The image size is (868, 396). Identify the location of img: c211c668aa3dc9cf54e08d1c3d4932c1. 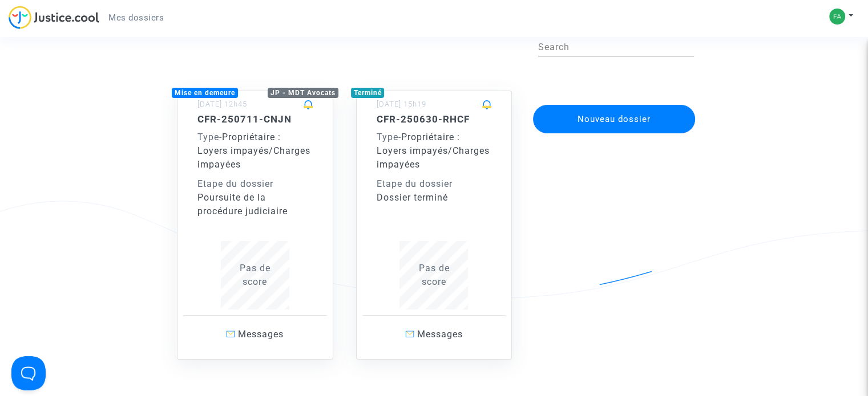
(837, 17).